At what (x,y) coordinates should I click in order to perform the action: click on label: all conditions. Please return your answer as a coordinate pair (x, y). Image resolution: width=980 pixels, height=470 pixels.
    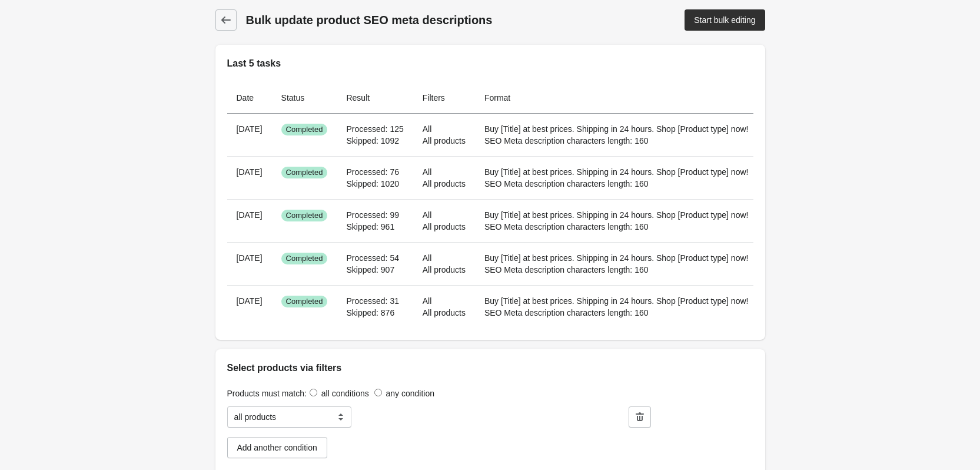
    Looking at the image, I should click on (345, 394).